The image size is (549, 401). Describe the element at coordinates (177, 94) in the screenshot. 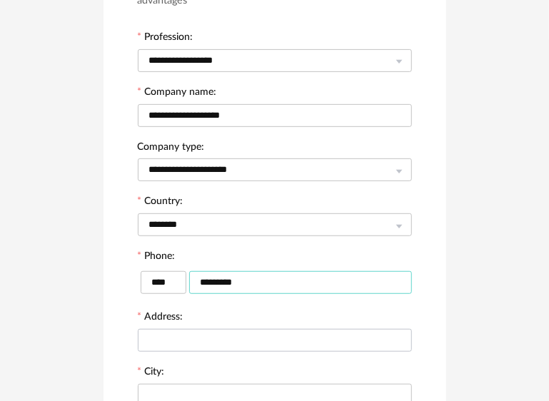

I see `label: Company name:` at that location.